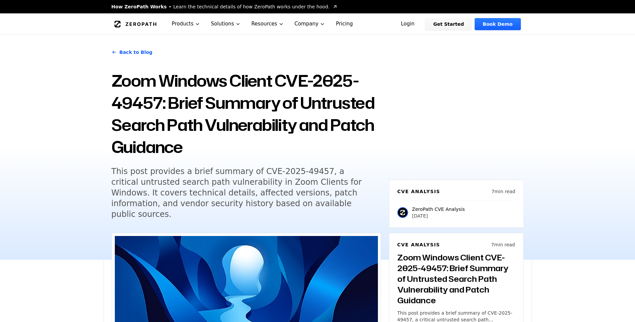 The width and height of the screenshot is (635, 322). I want to click on p: ZeroPath CVE Analysis, so click(439, 209).